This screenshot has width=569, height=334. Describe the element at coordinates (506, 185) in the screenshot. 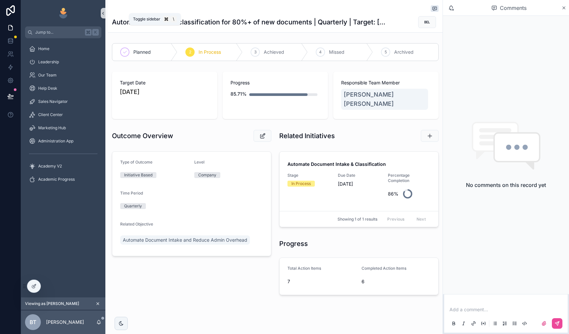

I see `h2: No comments on this record yet` at that location.